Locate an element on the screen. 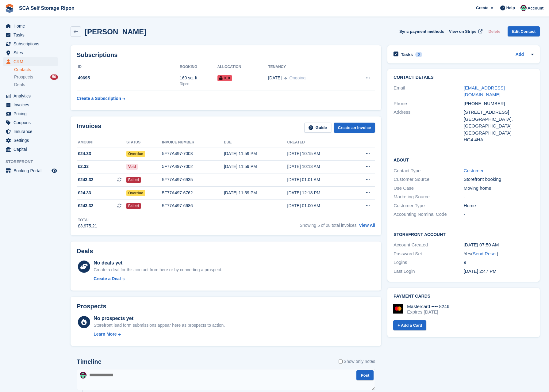  div: Mastercard •••• 8246 is located at coordinates (428, 307).